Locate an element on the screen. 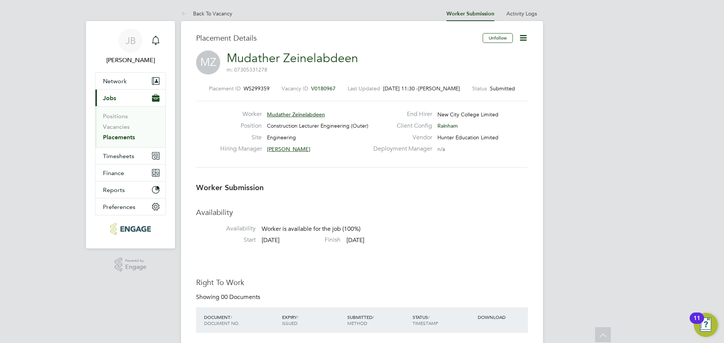  span: Engage is located at coordinates (136, 267).